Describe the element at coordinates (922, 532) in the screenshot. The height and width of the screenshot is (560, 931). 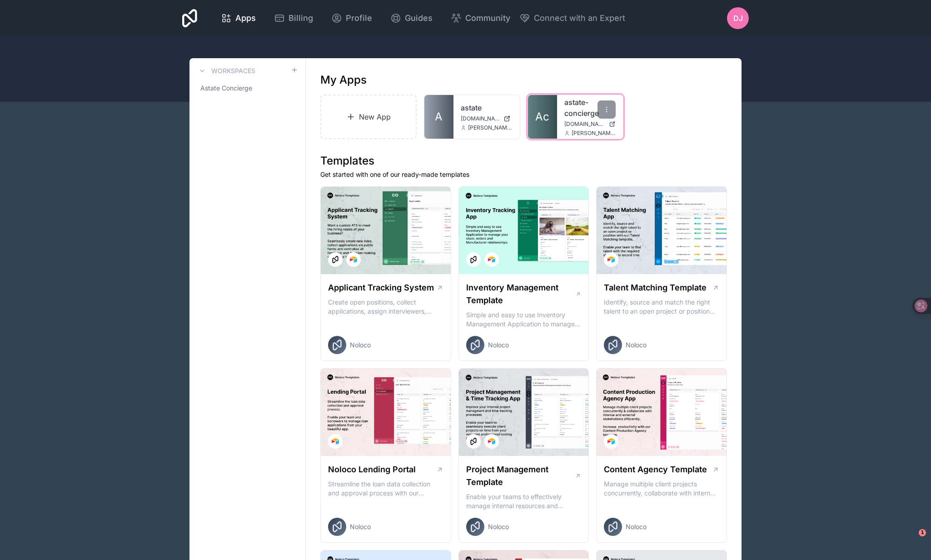
I see `span: 1` at that location.